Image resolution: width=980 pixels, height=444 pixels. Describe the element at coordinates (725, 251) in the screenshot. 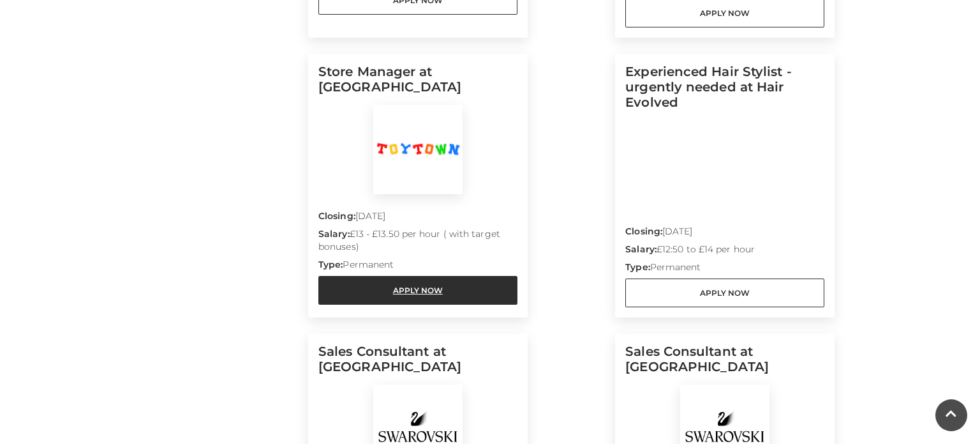

I see `p: £12:50 to £14 per hour` at that location.